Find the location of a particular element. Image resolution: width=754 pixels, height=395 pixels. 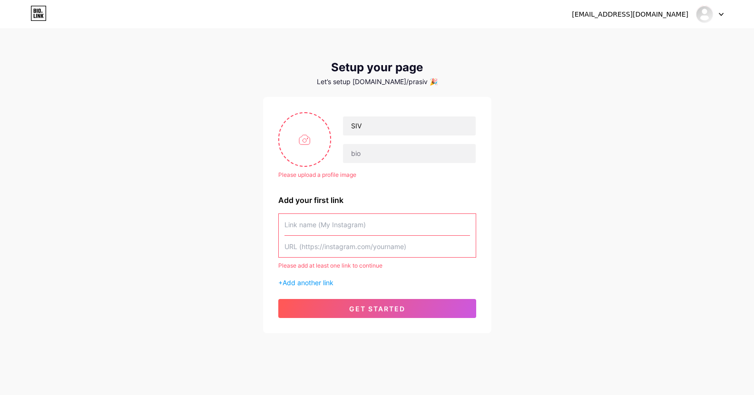

input: Your name is located at coordinates (409, 126).